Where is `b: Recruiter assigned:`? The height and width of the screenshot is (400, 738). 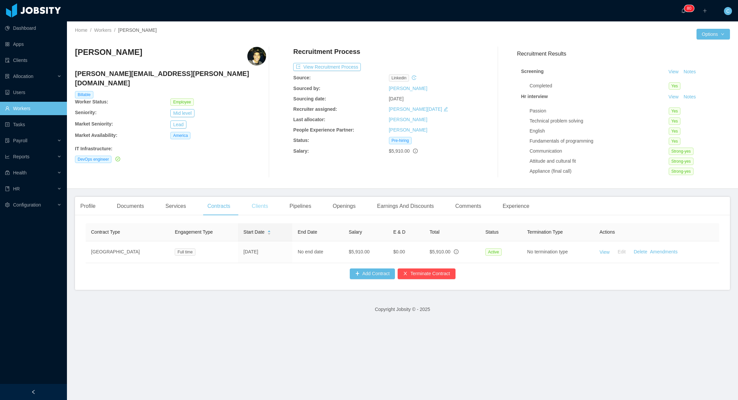 b: Recruiter assigned: is located at coordinates (315, 109).